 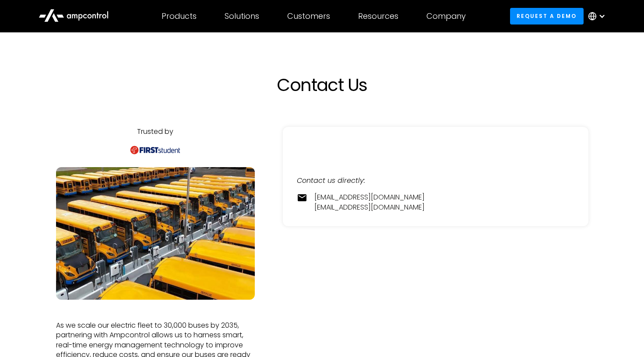 I want to click on a: Request a demo, so click(x=546, y=16).